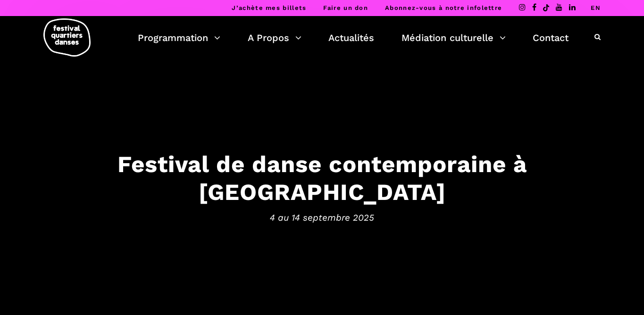 The width and height of the screenshot is (644, 315). I want to click on a: Médiation culturelle, so click(454, 38).